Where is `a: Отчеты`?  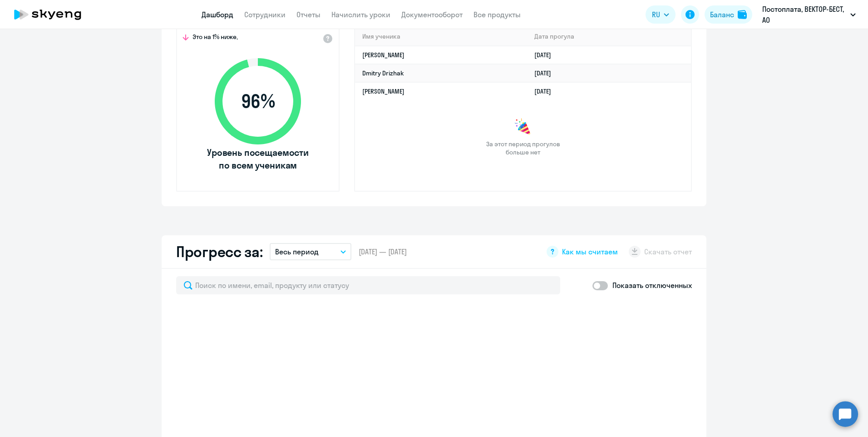 a: Отчеты is located at coordinates (309, 15).